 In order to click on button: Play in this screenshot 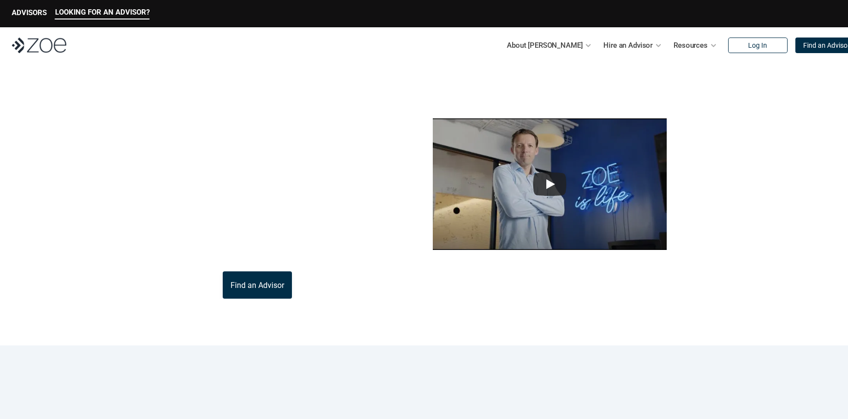, I will do `click(550, 184)`.